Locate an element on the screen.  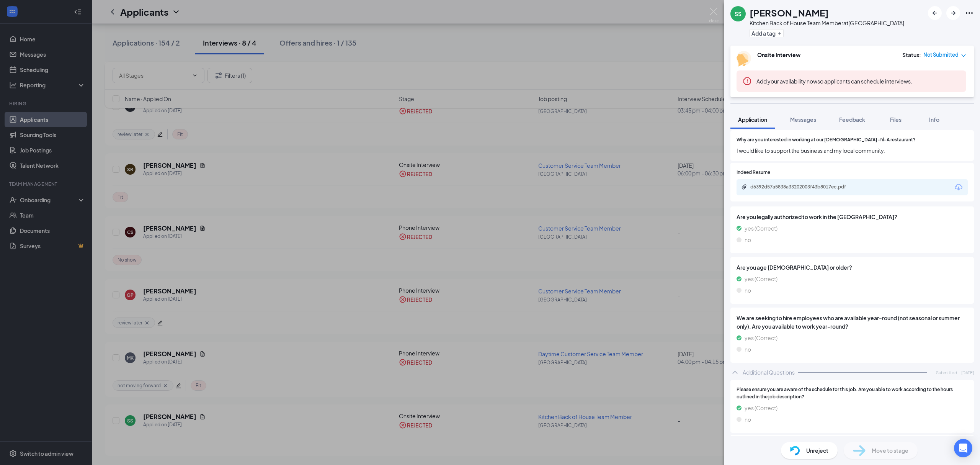
span: so applicants can schedule interviews. is located at coordinates (834, 81).